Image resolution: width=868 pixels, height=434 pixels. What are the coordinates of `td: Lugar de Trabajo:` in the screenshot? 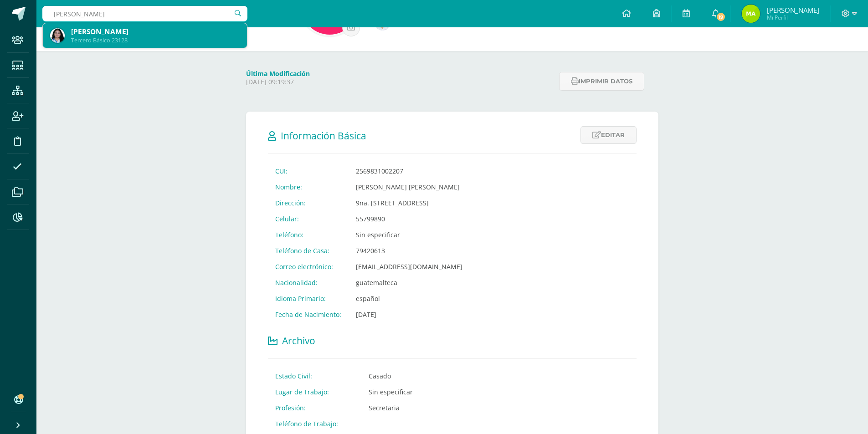 It's located at (314, 392).